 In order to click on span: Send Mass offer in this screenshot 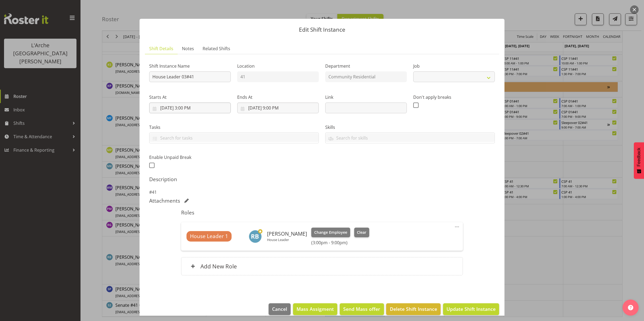, I will do `click(362, 308)`.